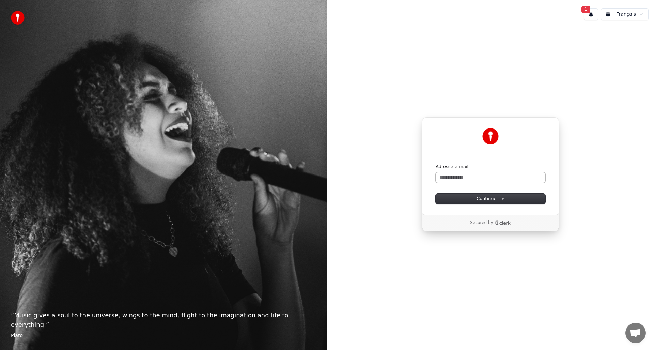 The width and height of the screenshot is (654, 350). What do you see at coordinates (491, 136) in the screenshot?
I see `img: Youka` at bounding box center [491, 136].